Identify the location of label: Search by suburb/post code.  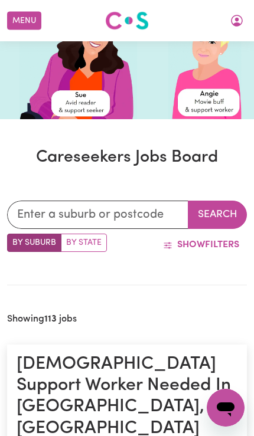
(34, 243).